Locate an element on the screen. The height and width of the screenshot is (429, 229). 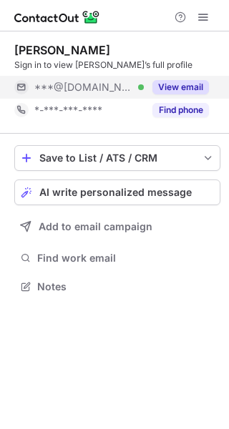
button: Notes is located at coordinates (117, 287).